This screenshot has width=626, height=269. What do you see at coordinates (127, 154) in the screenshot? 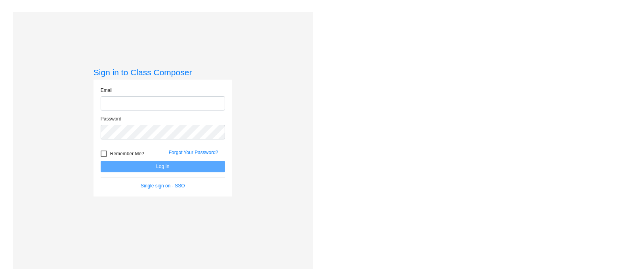
I see `span: Remember Me?` at bounding box center [127, 154].